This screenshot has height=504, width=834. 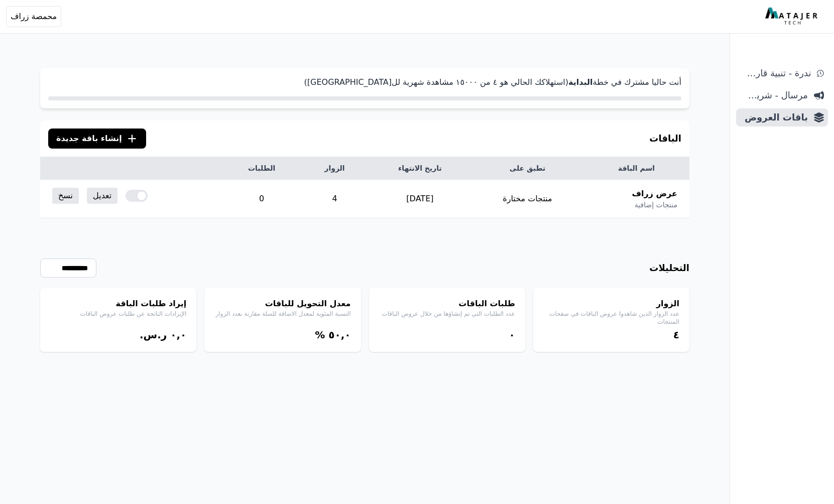 What do you see at coordinates (636, 168) in the screenshot?
I see `th: اسم الباقة` at bounding box center [636, 168].